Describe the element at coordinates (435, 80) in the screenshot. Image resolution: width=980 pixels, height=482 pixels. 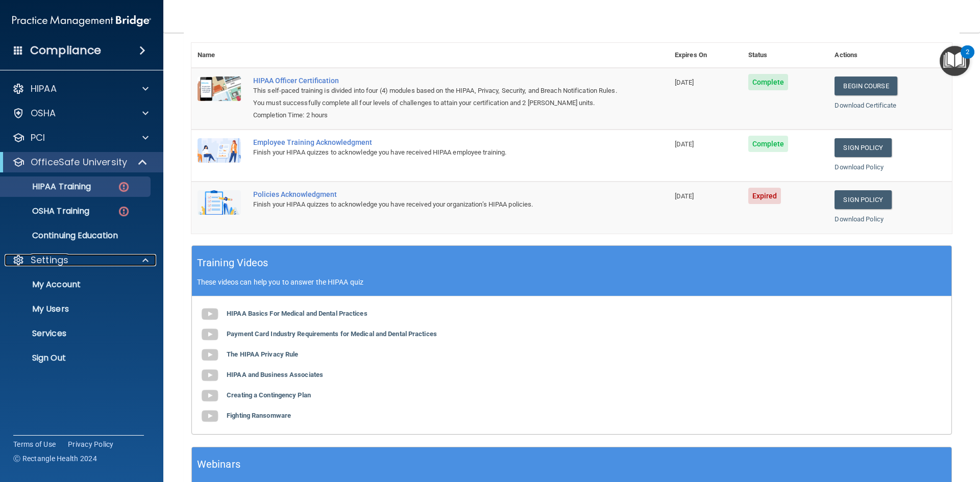
I see `div: HIPAA Officer Certification` at that location.